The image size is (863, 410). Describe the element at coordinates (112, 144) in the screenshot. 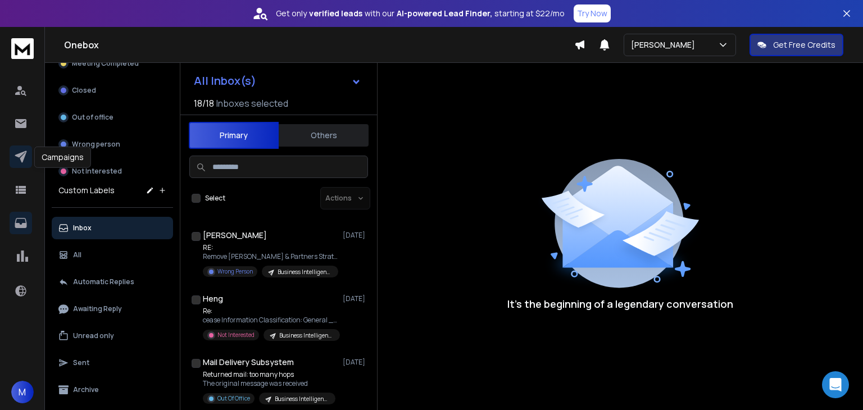

I see `button: Wrong person` at that location.